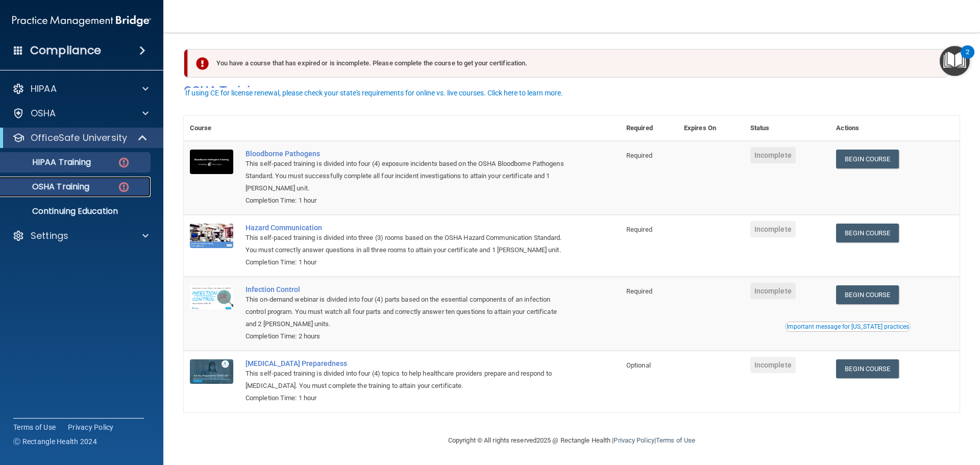  I want to click on a: OSHA, so click(80, 113).